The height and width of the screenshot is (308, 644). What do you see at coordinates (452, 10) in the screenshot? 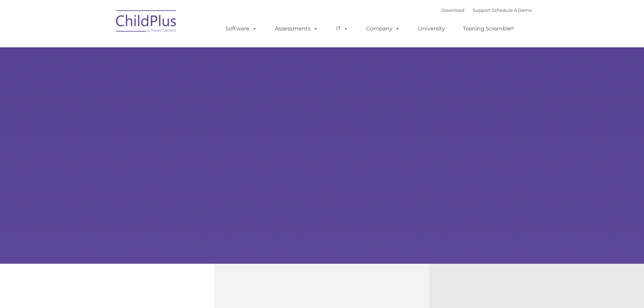
I see `a: Download` at bounding box center [452, 10].